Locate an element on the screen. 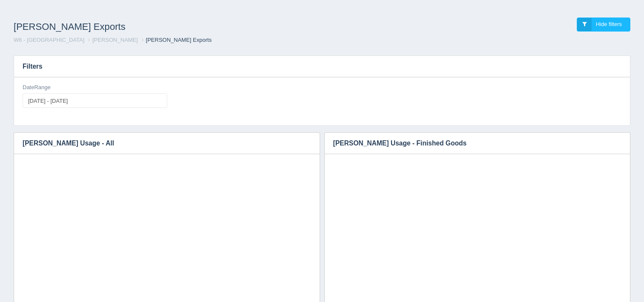  h3: Filters is located at coordinates (322, 66).